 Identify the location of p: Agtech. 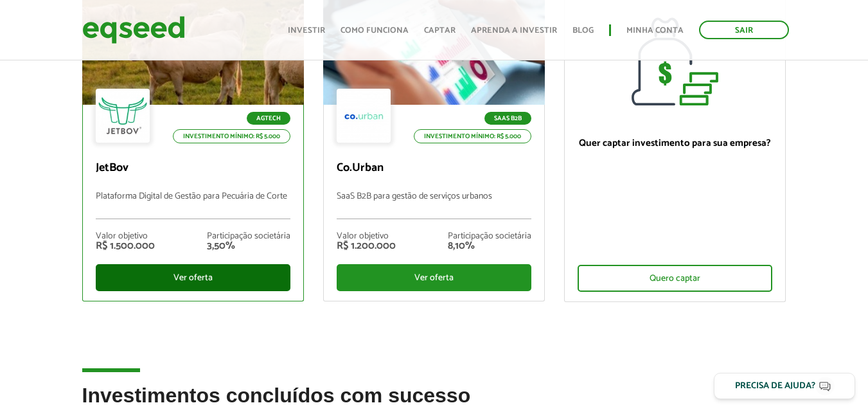
(269, 118).